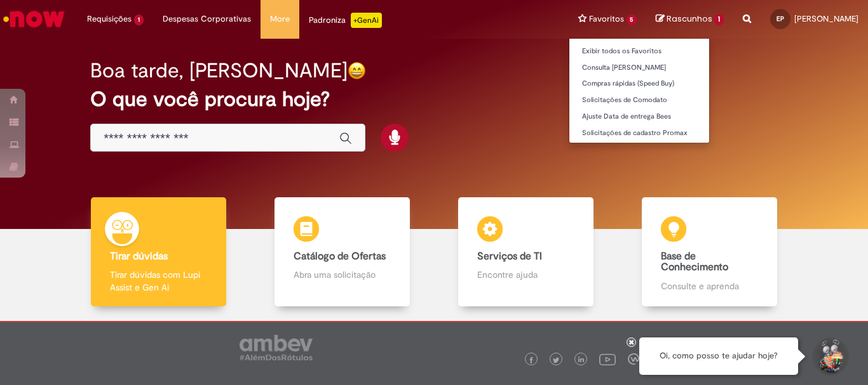 This screenshot has width=868, height=385. Describe the element at coordinates (207, 19) in the screenshot. I see `span: Despesas Corporativas` at that location.